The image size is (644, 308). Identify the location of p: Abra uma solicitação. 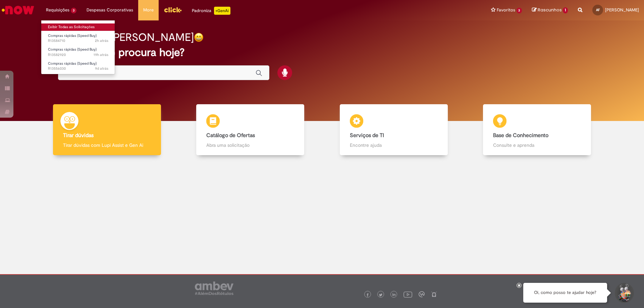
(250, 145).